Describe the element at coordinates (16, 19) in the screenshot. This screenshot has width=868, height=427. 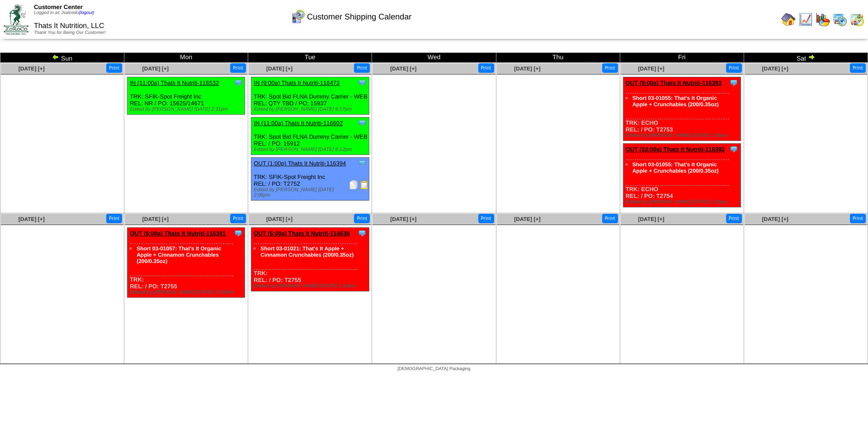
I see `img: ZoRoCo_Logo(Green%26Foil)%20jpg.webp` at that location.